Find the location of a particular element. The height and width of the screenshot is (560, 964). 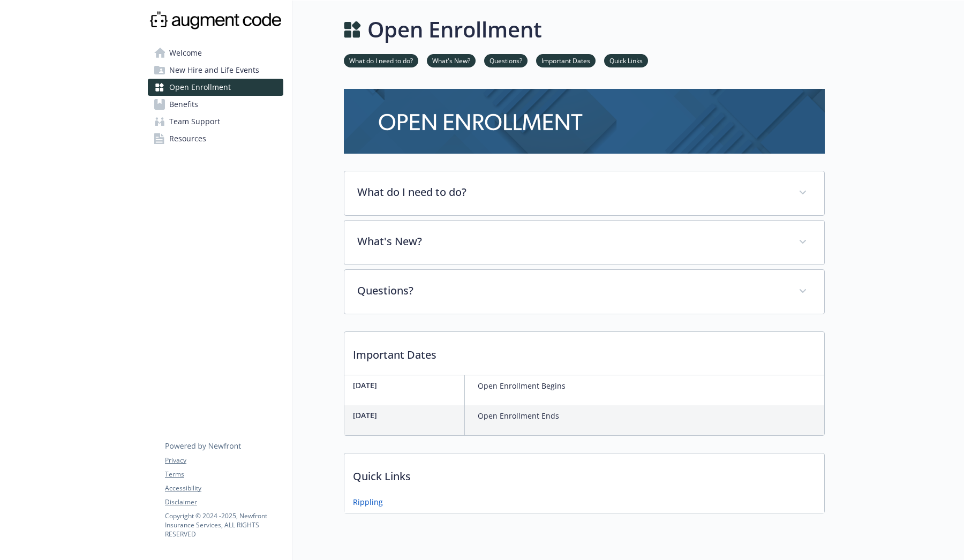

span: Benefits is located at coordinates (184, 105).